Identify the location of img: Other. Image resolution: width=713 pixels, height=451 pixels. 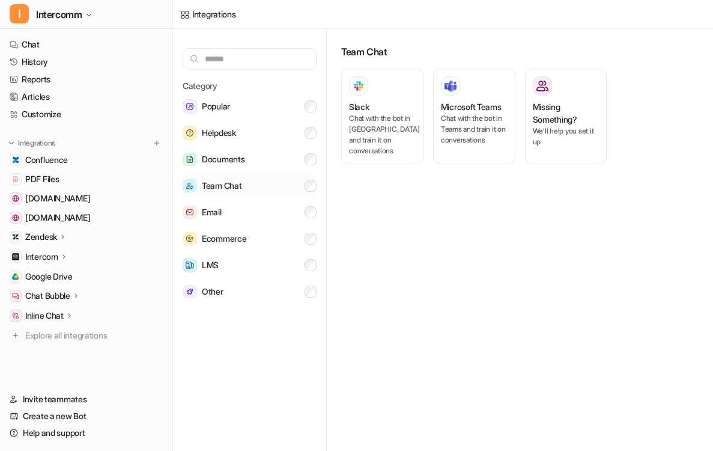
(190, 291).